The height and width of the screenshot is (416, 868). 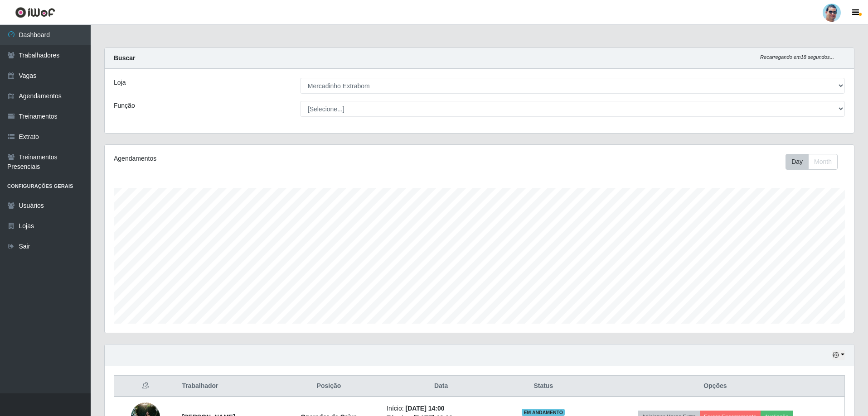 I want to click on label: Função, so click(x=124, y=105).